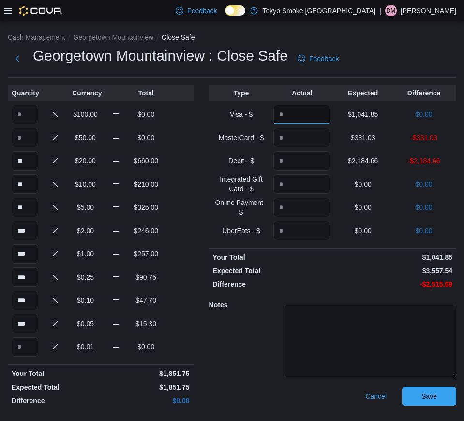 The image size is (464, 421). Describe the element at coordinates (146, 230) in the screenshot. I see `p: $246.00` at that location.